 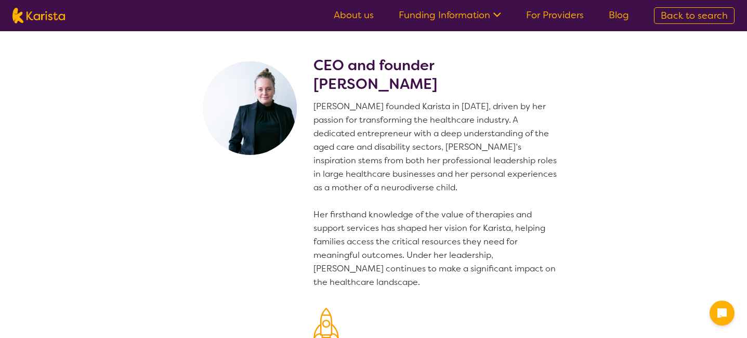 I want to click on span: Back to search, so click(x=694, y=16).